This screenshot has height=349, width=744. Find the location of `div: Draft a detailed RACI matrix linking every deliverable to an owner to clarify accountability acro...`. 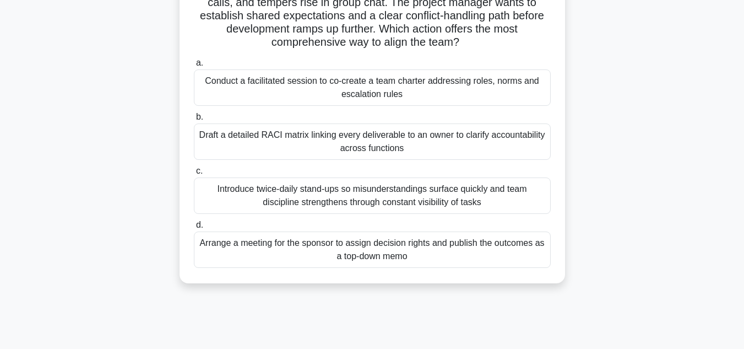

div: Draft a detailed RACI matrix linking every deliverable to an owner to clarify accountability acro... is located at coordinates (372, 142).